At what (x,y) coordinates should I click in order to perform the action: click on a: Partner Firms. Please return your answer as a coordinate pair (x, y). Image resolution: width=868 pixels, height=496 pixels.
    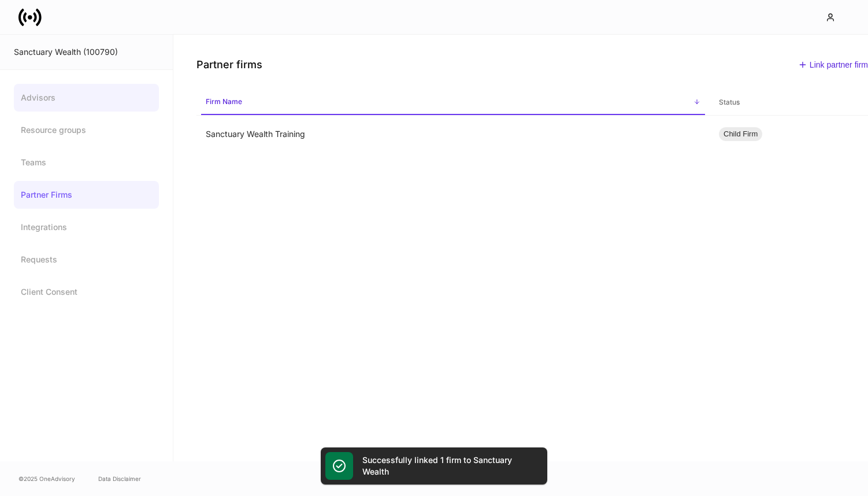
    Looking at the image, I should click on (86, 195).